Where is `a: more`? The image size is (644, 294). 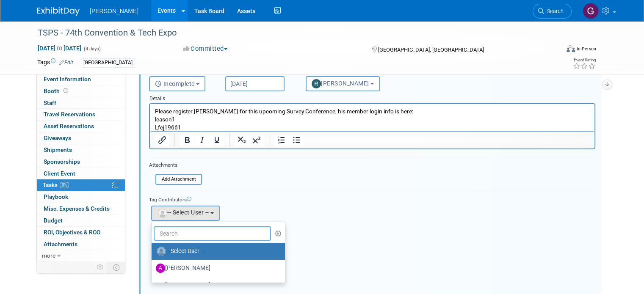
a: more is located at coordinates (81, 256).